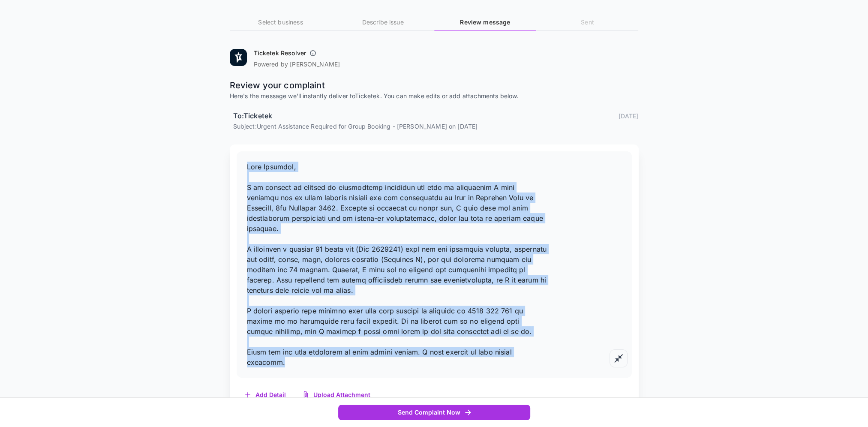 This screenshot has height=427, width=868. I want to click on button: Upload Attachment, so click(337, 395).